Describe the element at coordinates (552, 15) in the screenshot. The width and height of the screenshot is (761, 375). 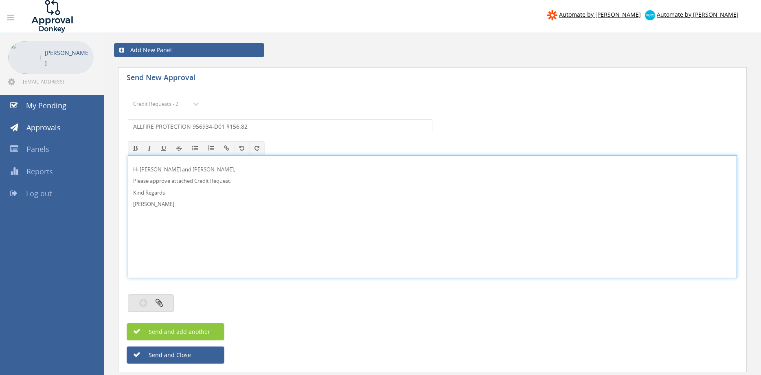
I see `img: zapier-logomark.png` at that location.